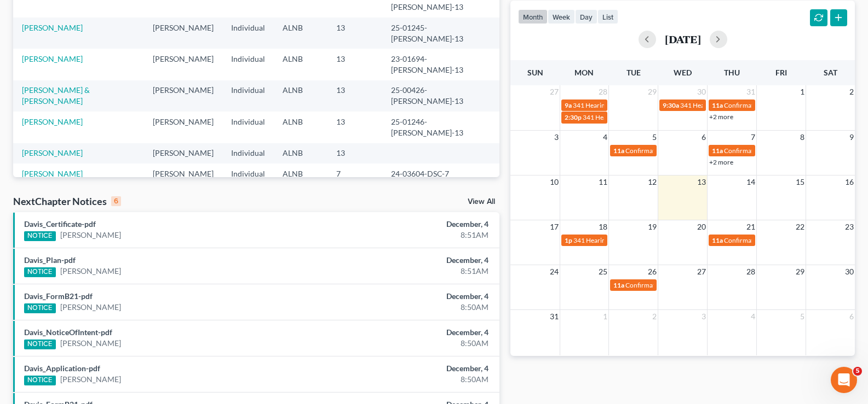 The height and width of the screenshot is (404, 868). What do you see at coordinates (652, 92) in the screenshot?
I see `span: 29` at bounding box center [652, 92].